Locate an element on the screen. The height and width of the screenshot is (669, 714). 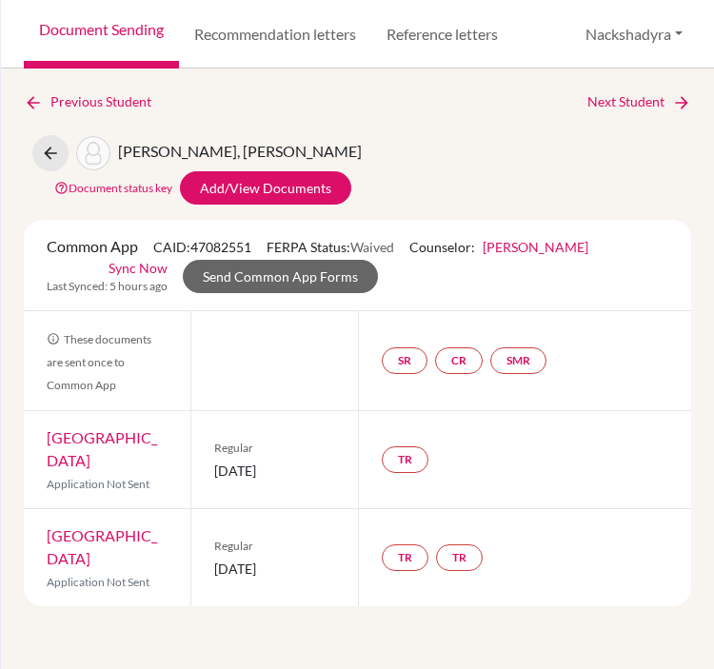
span: These documents are sent once to Common App is located at coordinates (99, 362).